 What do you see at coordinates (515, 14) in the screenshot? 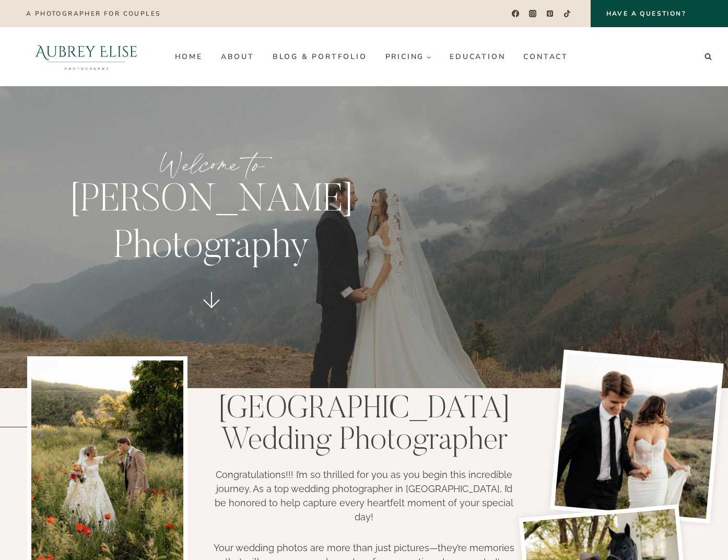
I see `a: Facebook` at bounding box center [515, 14].